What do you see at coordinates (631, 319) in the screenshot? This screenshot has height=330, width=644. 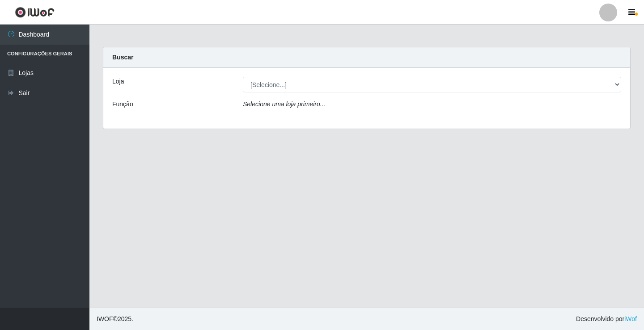 I see `a: iWof` at bounding box center [631, 319].